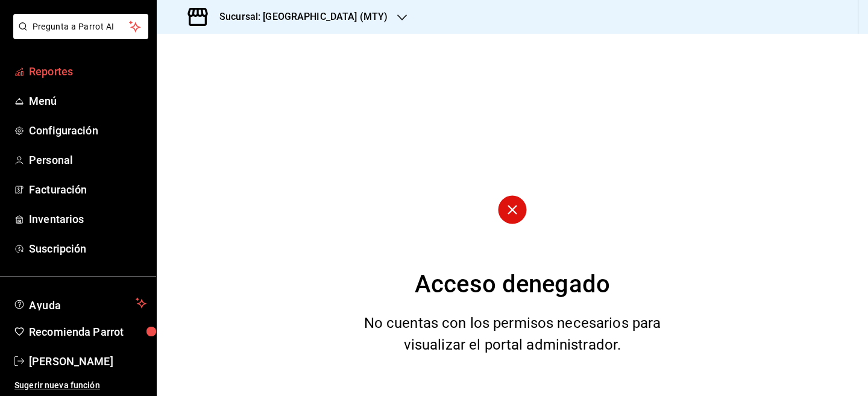 The height and width of the screenshot is (396, 868). Describe the element at coordinates (80, 386) in the screenshot. I see `span: Sugerir nueva función` at that location.